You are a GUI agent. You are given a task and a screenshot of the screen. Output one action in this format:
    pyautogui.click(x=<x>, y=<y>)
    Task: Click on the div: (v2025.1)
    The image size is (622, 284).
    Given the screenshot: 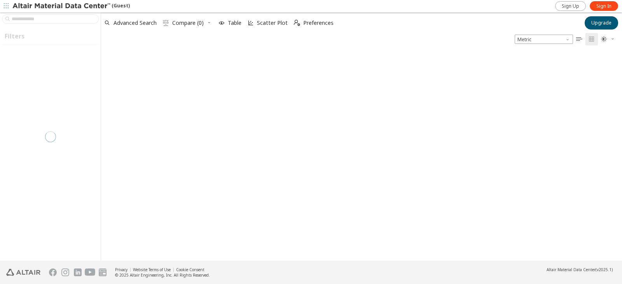 What is the action you would take?
    pyautogui.click(x=580, y=270)
    